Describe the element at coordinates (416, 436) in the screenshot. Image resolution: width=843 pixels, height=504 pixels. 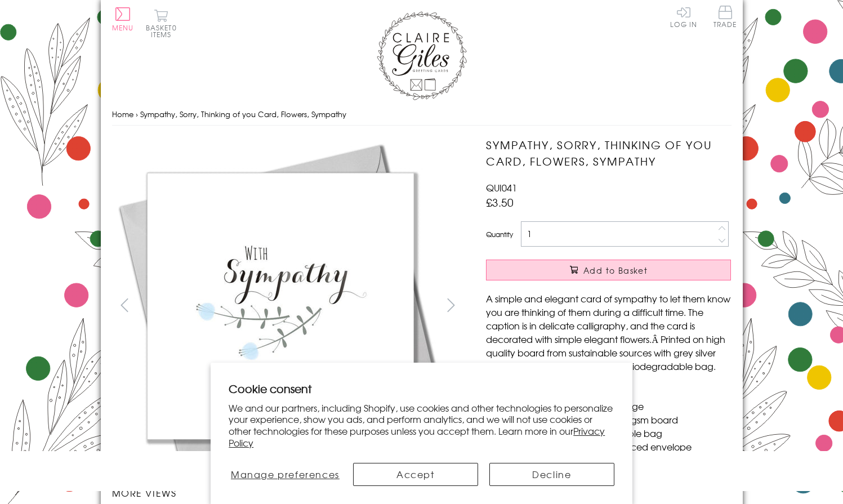
I see `a: Privacy Policy` at that location.